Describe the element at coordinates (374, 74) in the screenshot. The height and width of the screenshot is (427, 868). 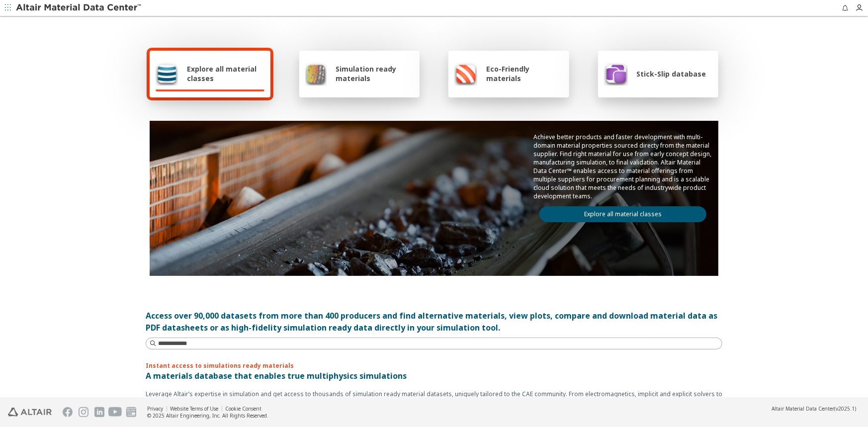
I see `span: Simulation ready materials` at that location.